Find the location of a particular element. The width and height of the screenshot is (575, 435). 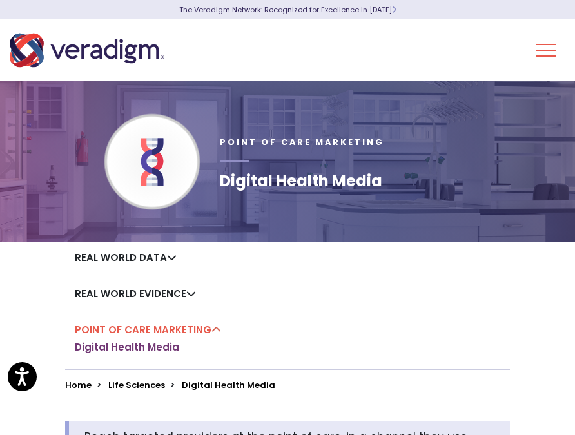

a: Life Sciences is located at coordinates (137, 385).